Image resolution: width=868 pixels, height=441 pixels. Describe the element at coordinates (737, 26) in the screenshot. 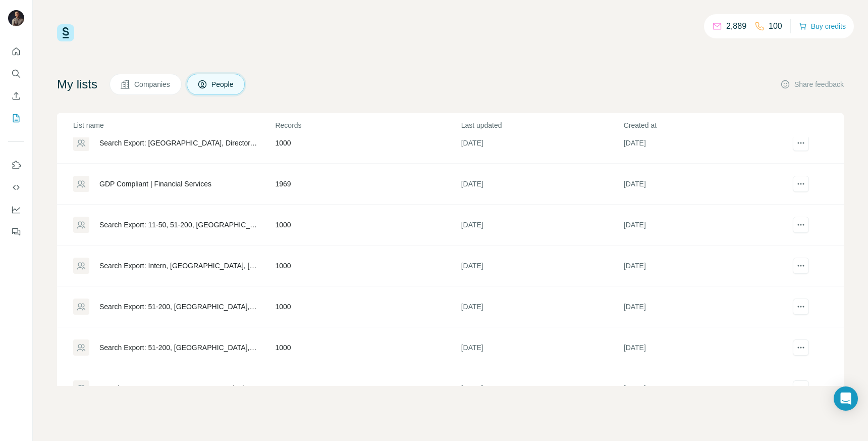

I see `p: 2,889` at that location.